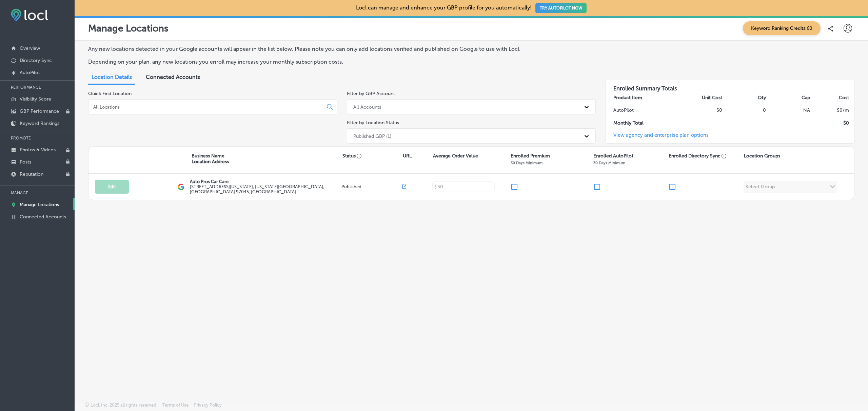  I want to click on td: AutoPilot, so click(642, 111).